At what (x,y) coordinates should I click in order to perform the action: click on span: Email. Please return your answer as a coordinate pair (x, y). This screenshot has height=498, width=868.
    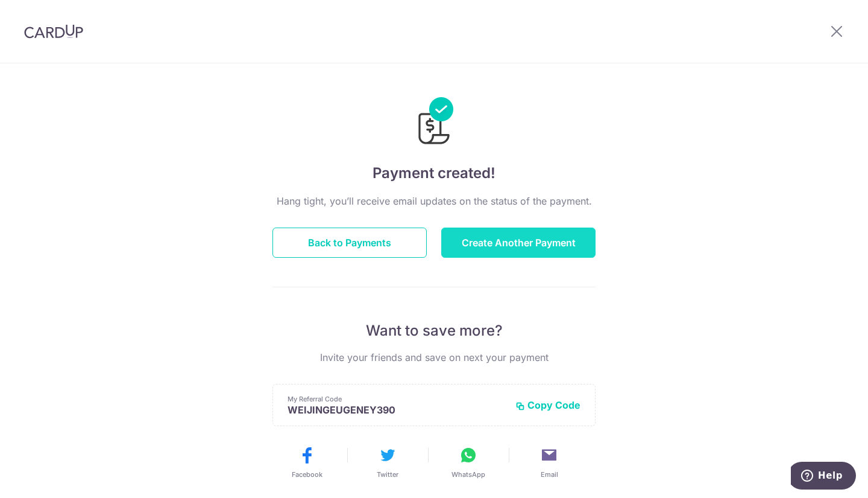
    Looking at the image, I should click on (549, 474).